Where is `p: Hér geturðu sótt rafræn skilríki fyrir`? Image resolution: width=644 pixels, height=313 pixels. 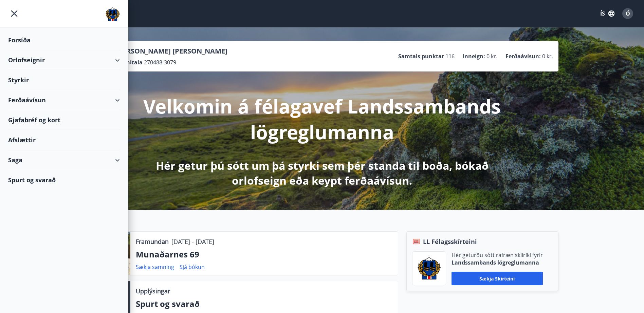 p: Hér geturðu sótt rafræn skilríki fyrir is located at coordinates (497, 255).